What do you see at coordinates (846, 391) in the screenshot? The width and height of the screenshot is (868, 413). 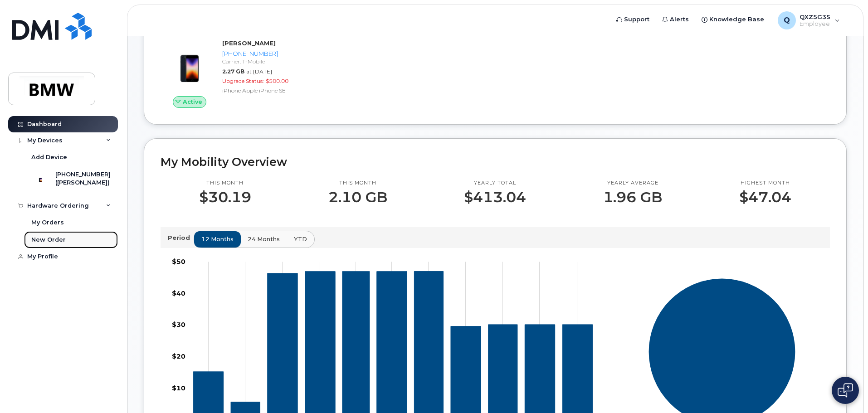 I see `img: Open chat` at bounding box center [846, 391].